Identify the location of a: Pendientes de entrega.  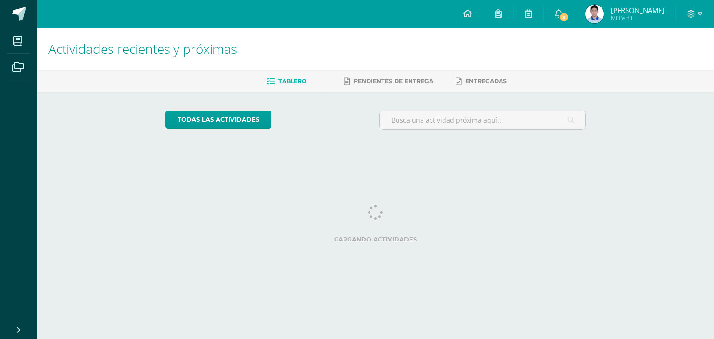
(388, 81).